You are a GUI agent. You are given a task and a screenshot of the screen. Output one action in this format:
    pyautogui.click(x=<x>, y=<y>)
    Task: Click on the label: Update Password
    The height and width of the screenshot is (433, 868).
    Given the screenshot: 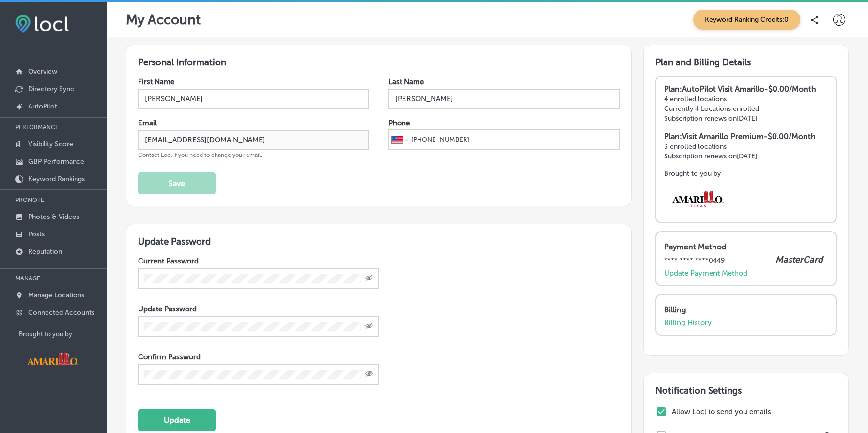 What is the action you would take?
    pyautogui.click(x=167, y=309)
    